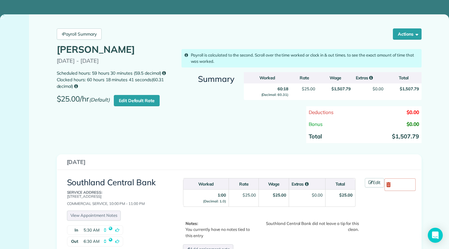  Describe the element at coordinates (436, 235) in the screenshot. I see `div: Open Intercom Messenger` at that location.